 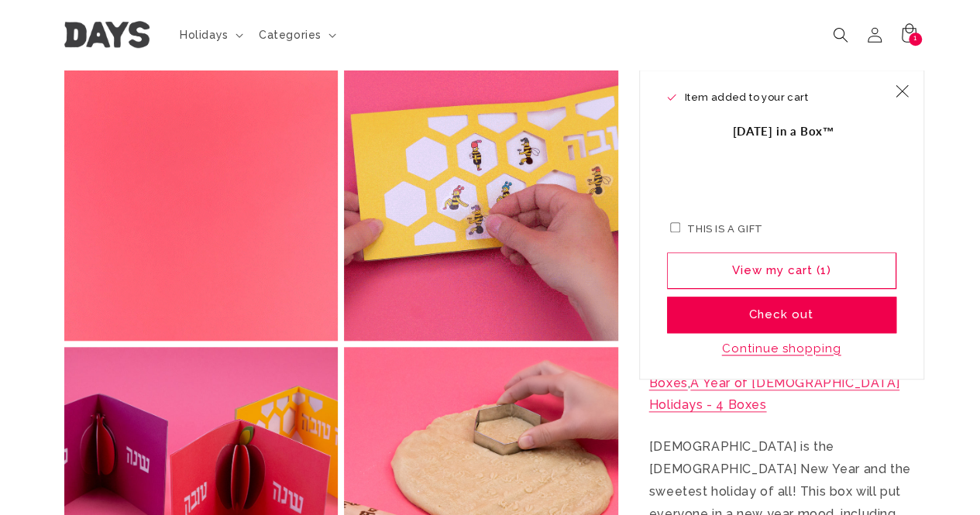 What do you see at coordinates (210, 35) in the screenshot?
I see `summary: Holidays` at bounding box center [210, 35].